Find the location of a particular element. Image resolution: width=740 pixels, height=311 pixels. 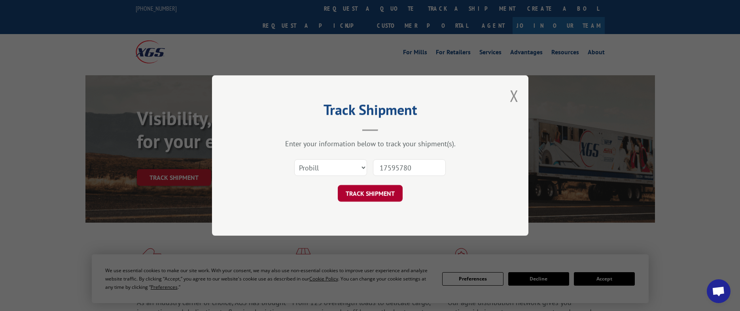

button: Close modal is located at coordinates (514, 95).